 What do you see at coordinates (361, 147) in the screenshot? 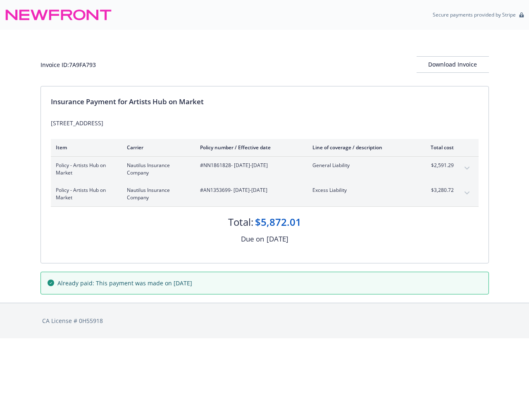
I see `div: Line of coverage / description` at bounding box center [361, 147].